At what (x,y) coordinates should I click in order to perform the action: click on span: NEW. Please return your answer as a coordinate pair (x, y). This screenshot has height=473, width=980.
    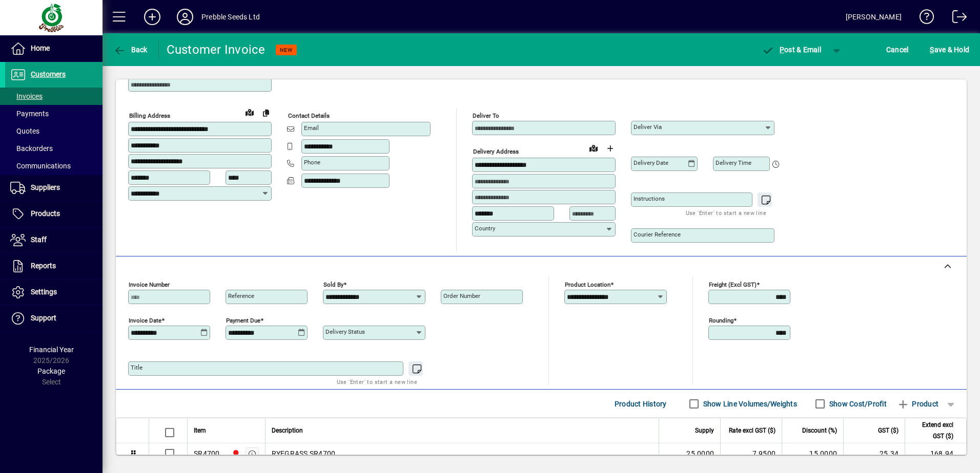
    Looking at the image, I should click on (286, 49).